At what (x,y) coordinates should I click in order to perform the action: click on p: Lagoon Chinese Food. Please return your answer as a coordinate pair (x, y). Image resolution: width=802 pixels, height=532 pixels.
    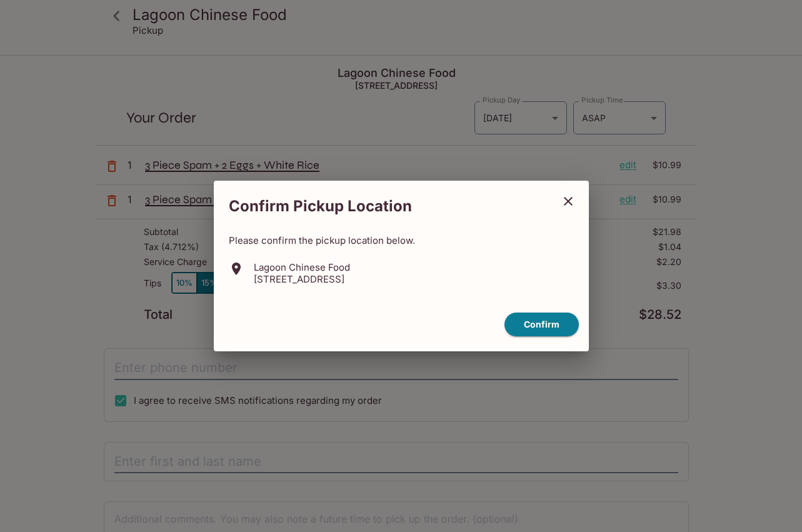
    Looking at the image, I should click on (302, 267).